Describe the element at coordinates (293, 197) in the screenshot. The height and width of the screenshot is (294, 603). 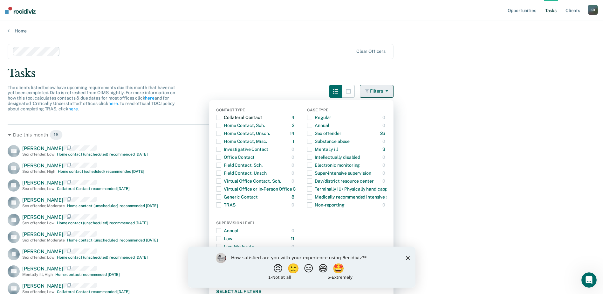
I see `div: 8` at that location.